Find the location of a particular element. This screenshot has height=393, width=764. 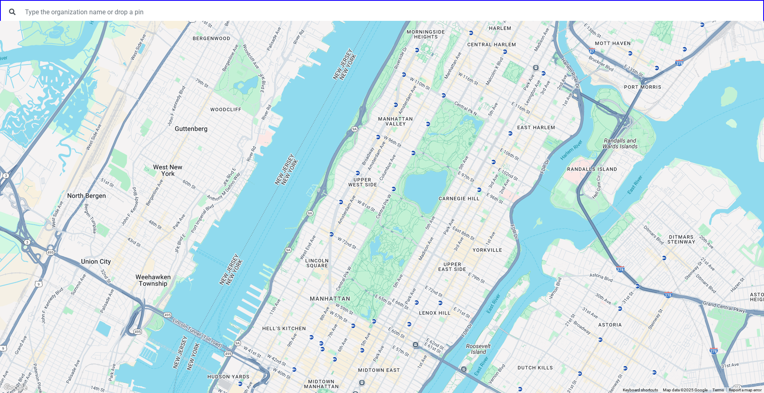

a: Open this area in Google Maps (opens a new window) is located at coordinates (16, 388).